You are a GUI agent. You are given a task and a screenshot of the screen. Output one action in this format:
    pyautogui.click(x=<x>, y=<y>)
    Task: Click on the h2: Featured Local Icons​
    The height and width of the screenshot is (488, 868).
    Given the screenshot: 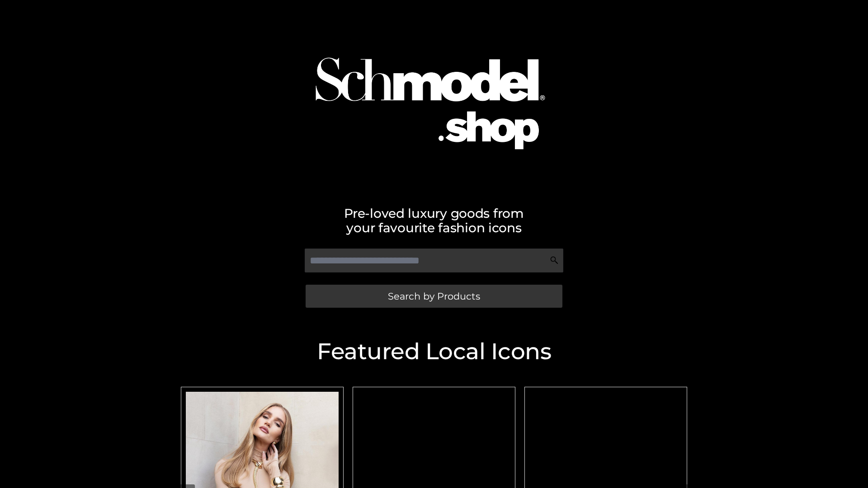 What is the action you would take?
    pyautogui.click(x=434, y=352)
    